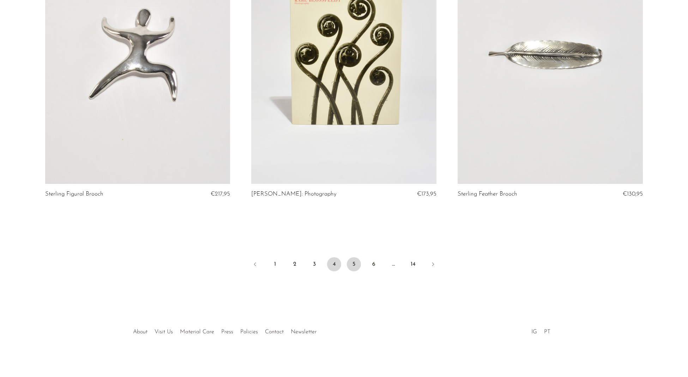 This screenshot has width=688, height=377. What do you see at coordinates (227, 332) in the screenshot?
I see `a: Press` at bounding box center [227, 332].